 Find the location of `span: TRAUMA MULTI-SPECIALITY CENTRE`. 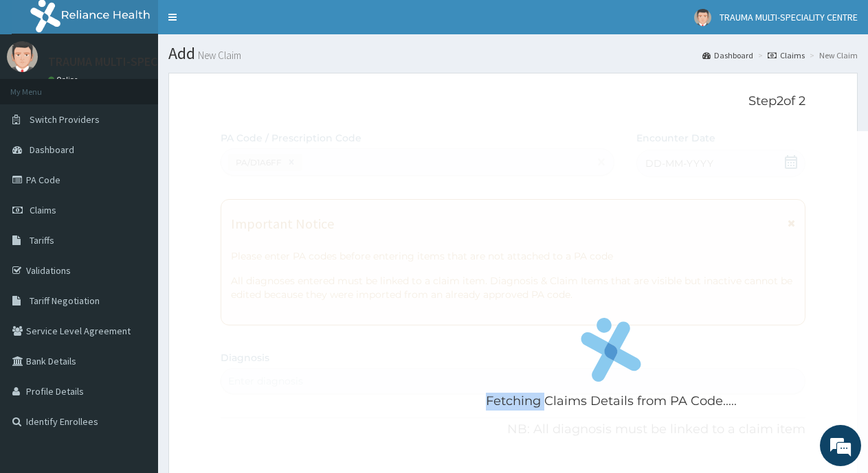

span: TRAUMA MULTI-SPECIALITY CENTRE is located at coordinates (788, 17).